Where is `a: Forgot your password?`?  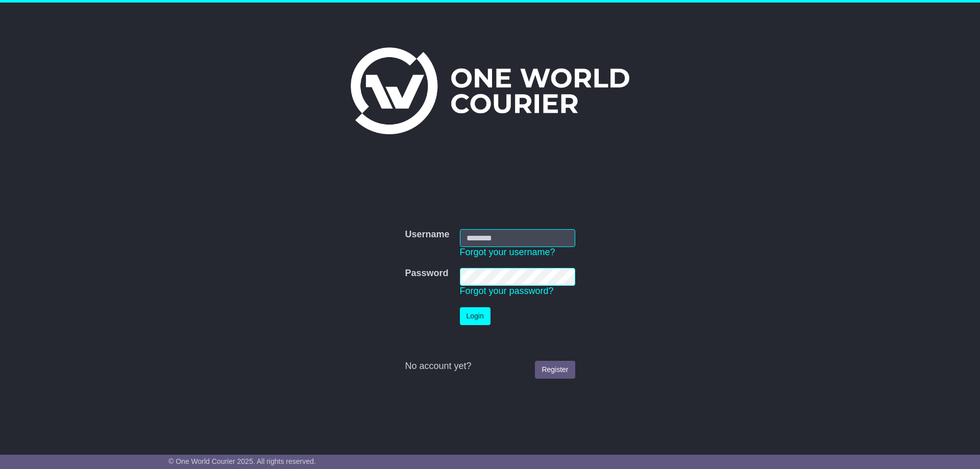
a: Forgot your password? is located at coordinates (507, 291).